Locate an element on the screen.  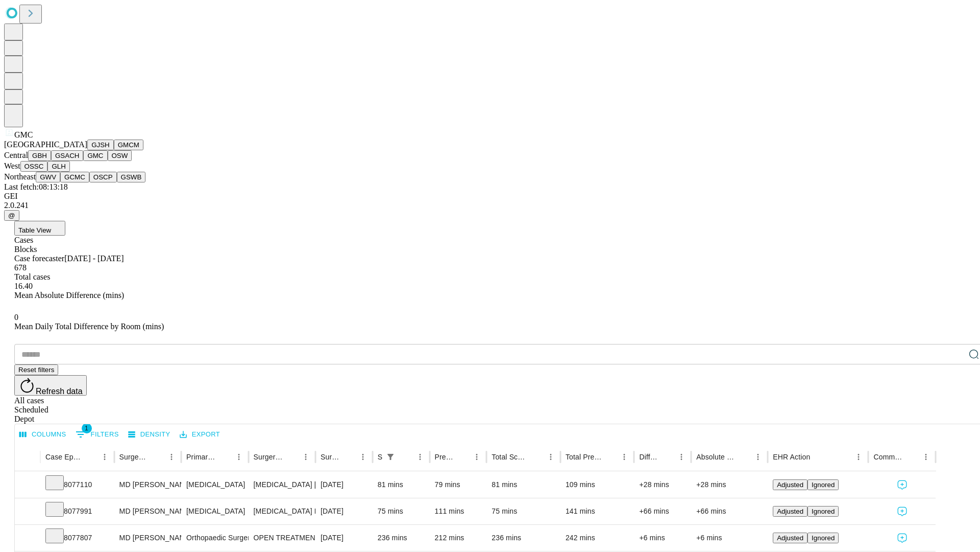
div: 2.0.241 is located at coordinates (490, 206).